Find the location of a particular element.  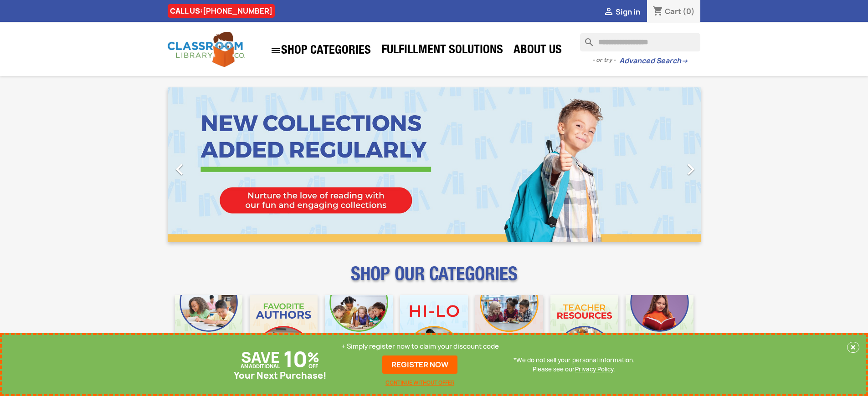

span: Cart is located at coordinates (673, 11).